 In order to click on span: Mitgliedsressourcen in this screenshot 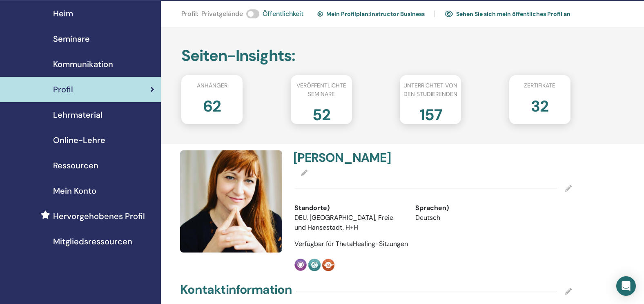, I will do `click(93, 241)`.